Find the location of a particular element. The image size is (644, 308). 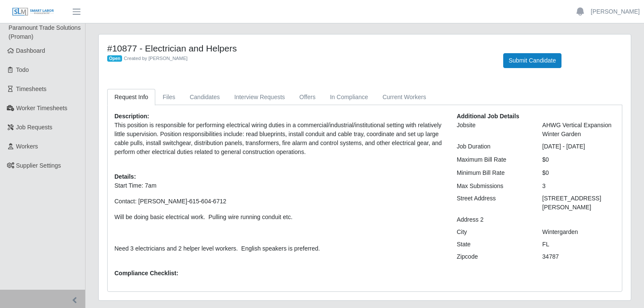

span: Worker Timesheets is located at coordinates (42, 108).